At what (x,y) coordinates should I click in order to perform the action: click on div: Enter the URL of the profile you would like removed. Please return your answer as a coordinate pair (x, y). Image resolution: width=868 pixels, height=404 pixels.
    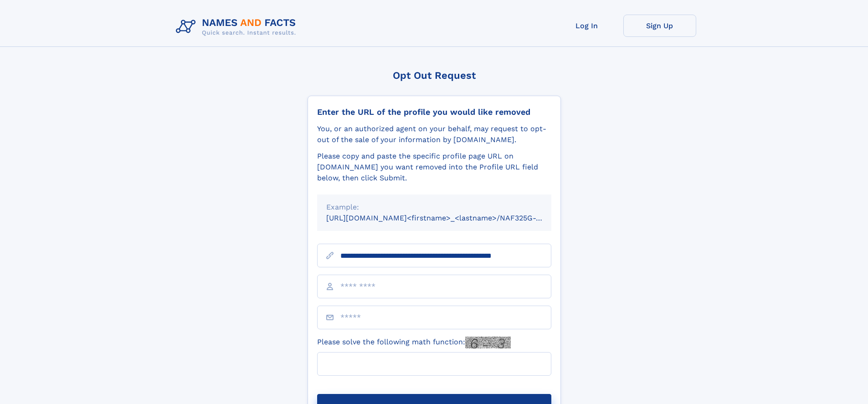
    Looking at the image, I should click on (434, 112).